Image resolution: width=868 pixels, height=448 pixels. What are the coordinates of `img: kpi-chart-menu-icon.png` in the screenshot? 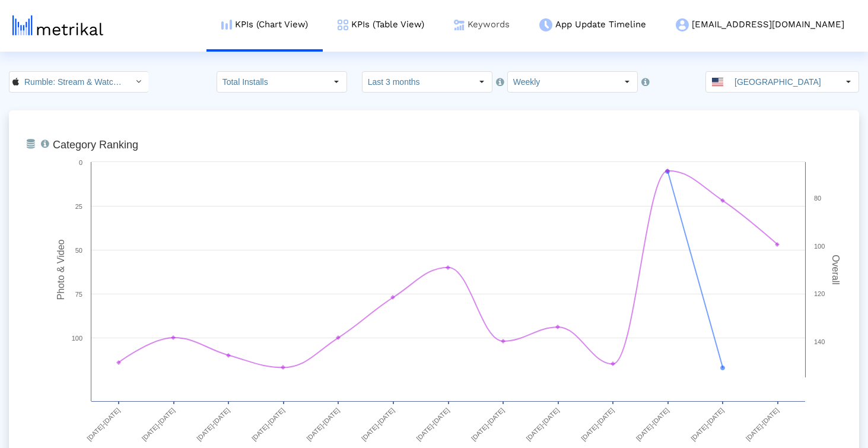 It's located at (227, 24).